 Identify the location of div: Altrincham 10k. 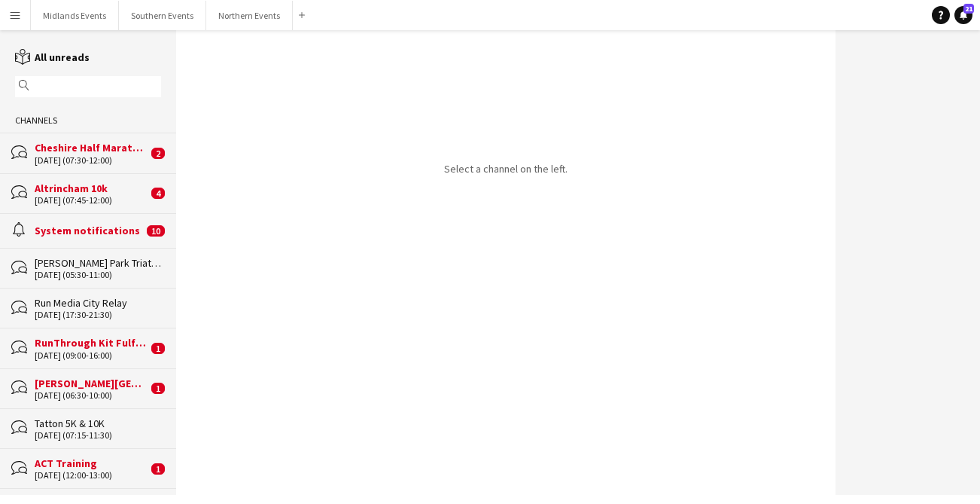
(91, 189).